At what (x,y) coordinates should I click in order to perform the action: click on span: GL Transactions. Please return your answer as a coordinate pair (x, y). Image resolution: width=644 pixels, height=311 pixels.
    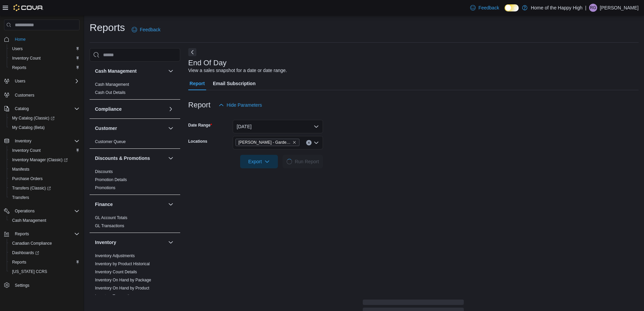
    Looking at the image, I should click on (110, 226).